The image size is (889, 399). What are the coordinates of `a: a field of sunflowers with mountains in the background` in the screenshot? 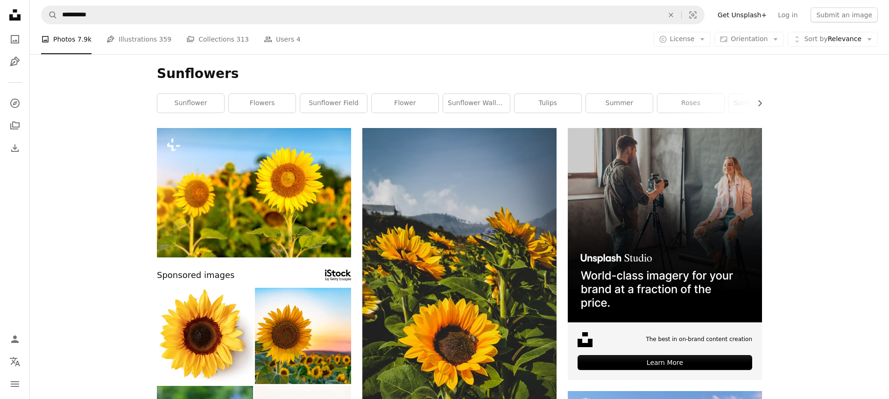 It's located at (459, 300).